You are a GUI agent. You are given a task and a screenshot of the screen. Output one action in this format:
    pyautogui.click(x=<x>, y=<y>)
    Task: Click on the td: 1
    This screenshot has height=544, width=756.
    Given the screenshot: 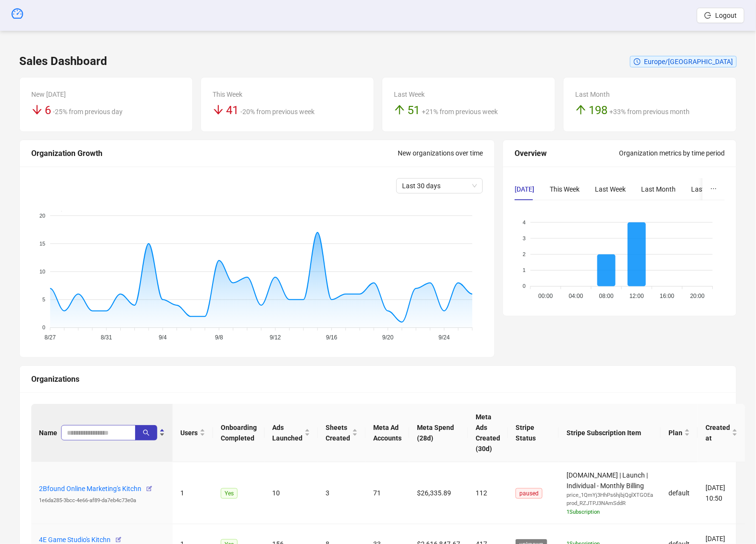 What is the action you would take?
    pyautogui.click(x=193, y=493)
    